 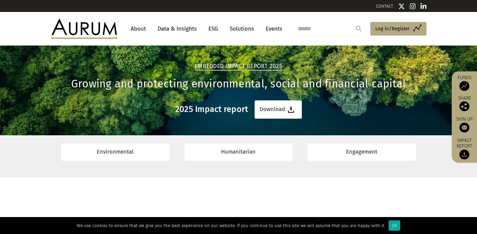 What do you see at coordinates (213, 29) in the screenshot?
I see `a: ESG` at bounding box center [213, 29].